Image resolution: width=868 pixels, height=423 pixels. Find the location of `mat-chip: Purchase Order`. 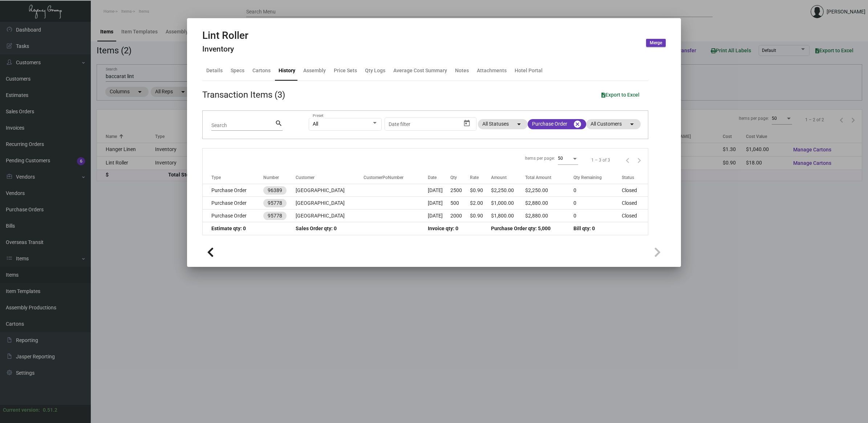

mat-chip: Purchase Order is located at coordinates (557, 124).